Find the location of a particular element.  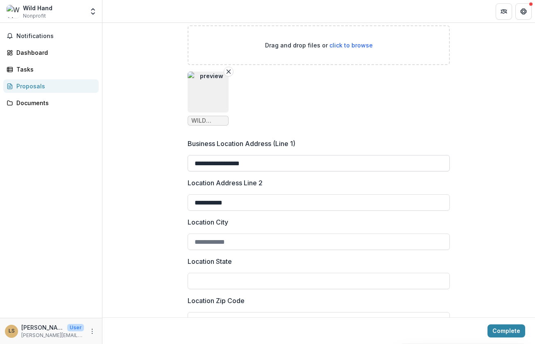

div: Documents is located at coordinates (54, 103).